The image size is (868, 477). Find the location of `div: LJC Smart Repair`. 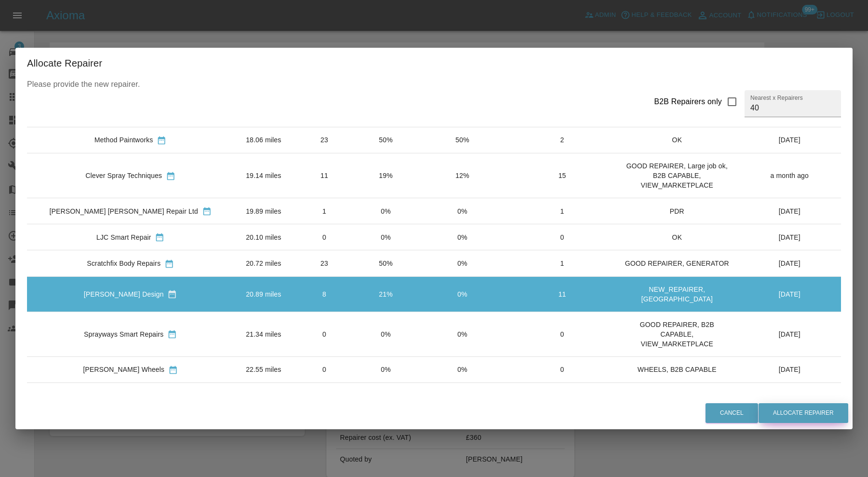

div: LJC Smart Repair is located at coordinates (124, 237).